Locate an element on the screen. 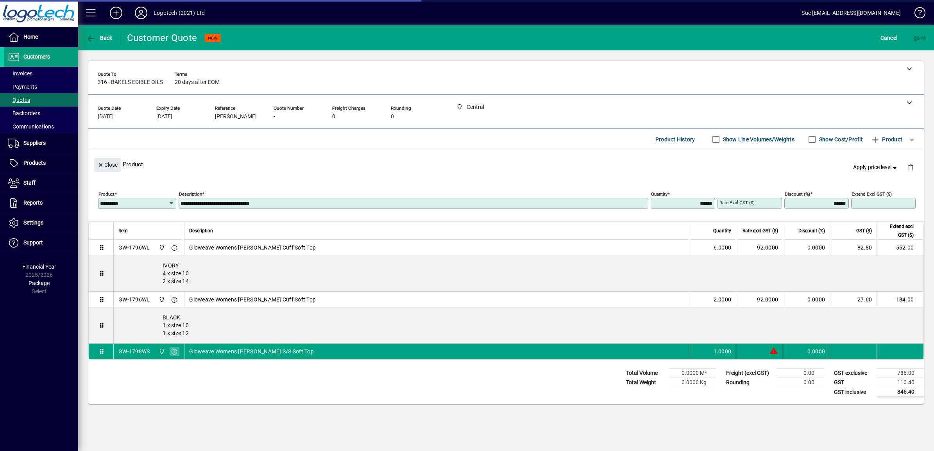 The height and width of the screenshot is (451, 934). td: Rounding is located at coordinates (749, 383).